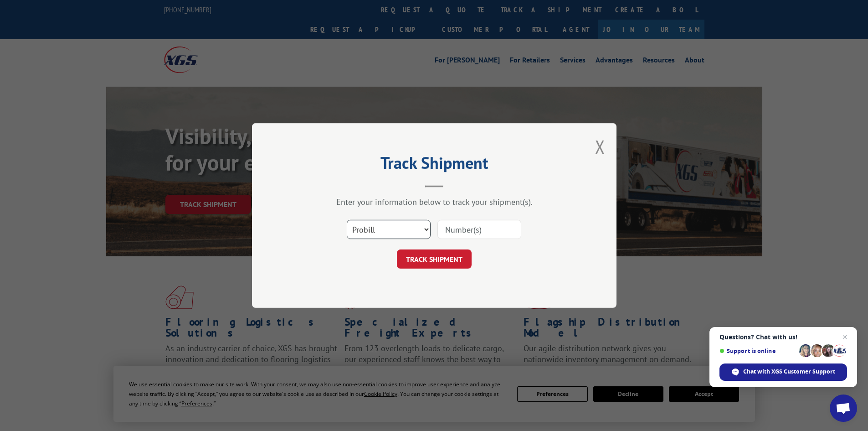 The width and height of the screenshot is (868, 431). I want to click on span: Questions? Chat with us!, so click(784, 337).